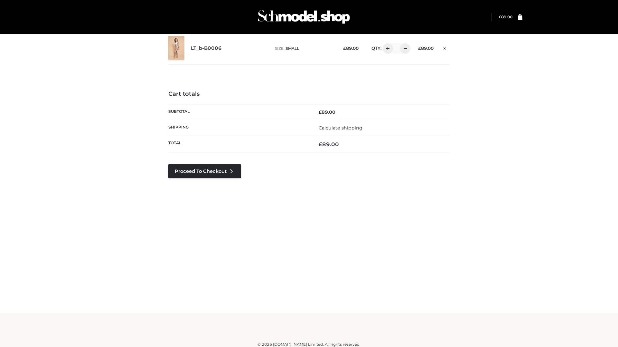  What do you see at coordinates (304, 17) in the screenshot?
I see `a: Schmodel Admin 964` at bounding box center [304, 17].